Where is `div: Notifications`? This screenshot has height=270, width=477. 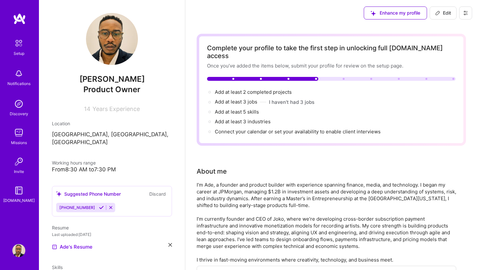
div: Notifications is located at coordinates (19, 83).